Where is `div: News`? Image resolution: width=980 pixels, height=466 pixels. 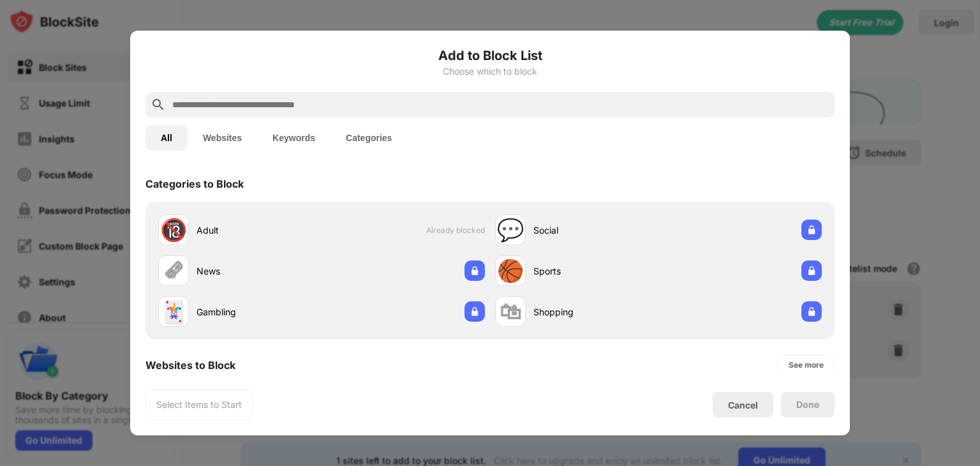 div: News is located at coordinates (259, 271).